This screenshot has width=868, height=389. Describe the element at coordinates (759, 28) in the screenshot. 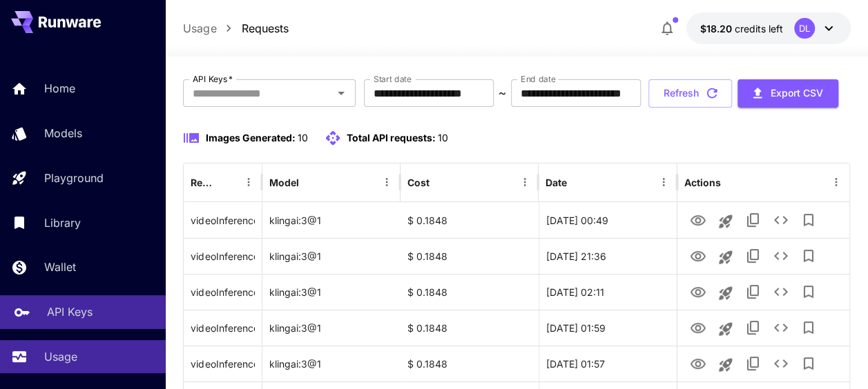

I see `span: credits left` at that location.